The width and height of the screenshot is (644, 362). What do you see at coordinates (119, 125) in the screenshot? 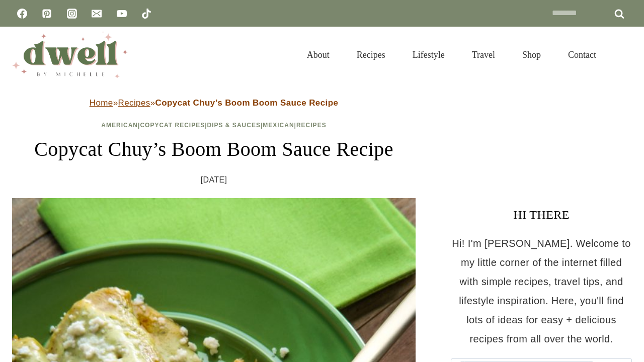
I see `a: American` at bounding box center [119, 125].